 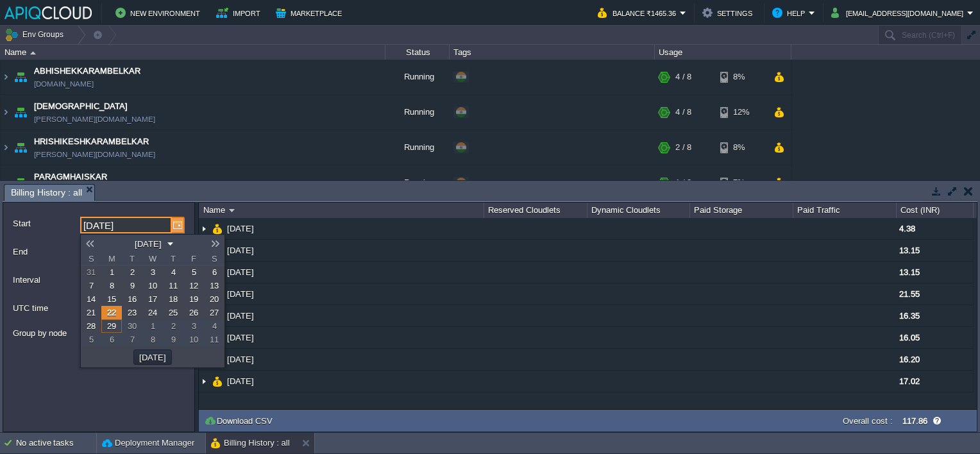 I want to click on span: ABHISHEKKARAMBELKAR, so click(x=87, y=71).